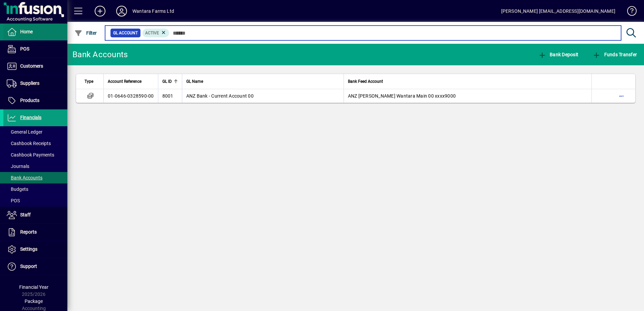 The height and width of the screenshot is (311, 644). What do you see at coordinates (153, 11) in the screenshot?
I see `div: Wantara Farms Ltd` at bounding box center [153, 11].